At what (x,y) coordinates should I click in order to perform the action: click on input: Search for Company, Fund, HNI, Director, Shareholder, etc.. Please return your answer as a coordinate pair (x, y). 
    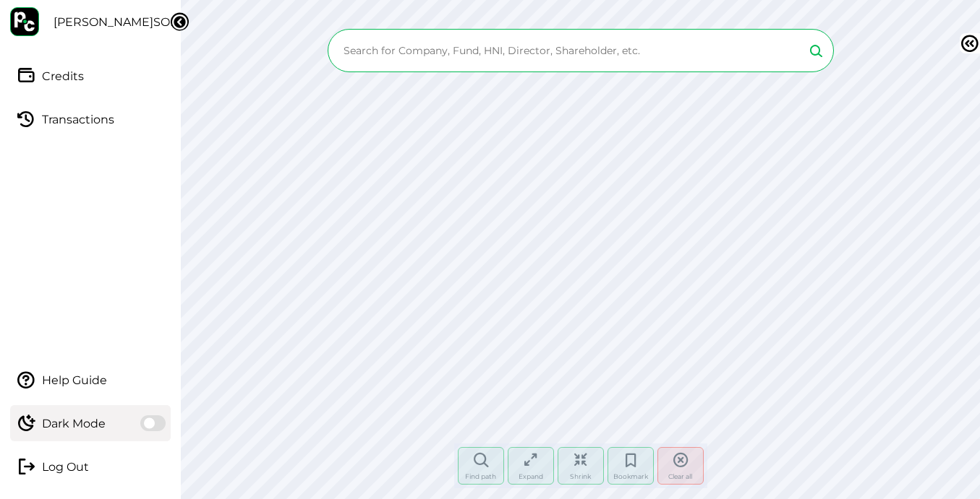
    Looking at the image, I should click on (567, 50).